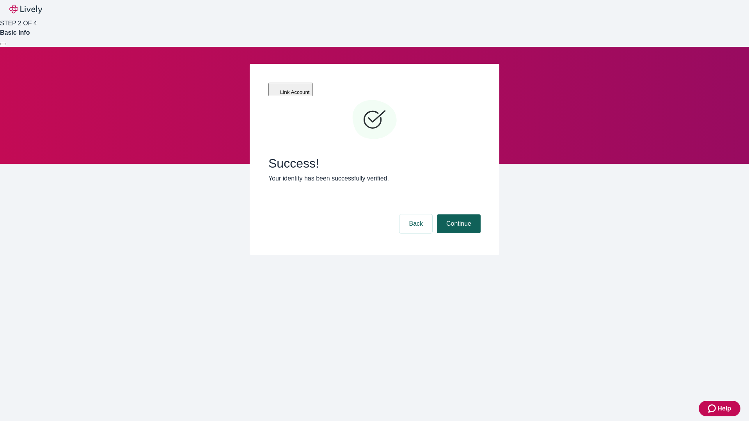  I want to click on span: Success!, so click(374, 163).